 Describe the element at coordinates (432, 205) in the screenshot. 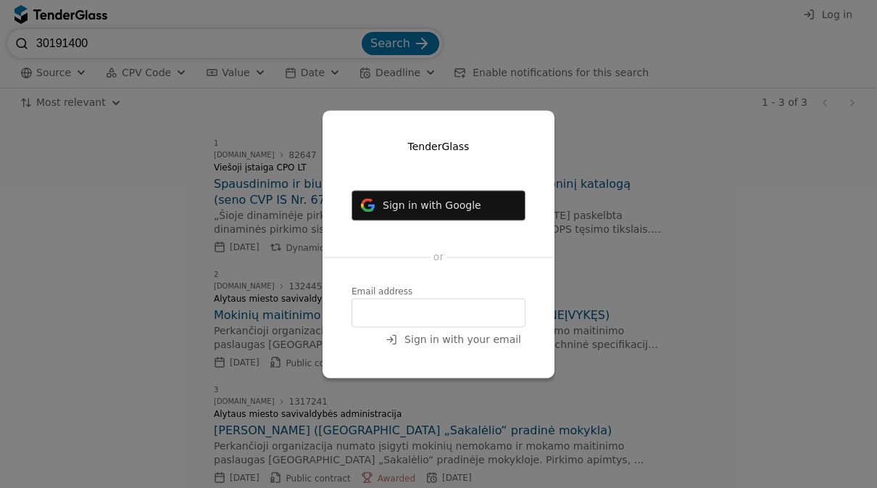

I see `span: Sign in with Google` at that location.